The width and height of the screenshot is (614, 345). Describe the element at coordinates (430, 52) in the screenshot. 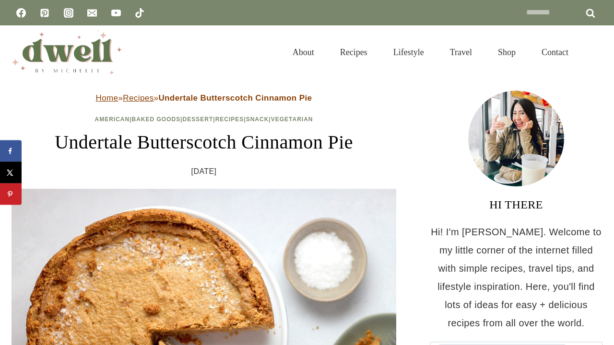

I see `nav: Primary Navigation` at that location.